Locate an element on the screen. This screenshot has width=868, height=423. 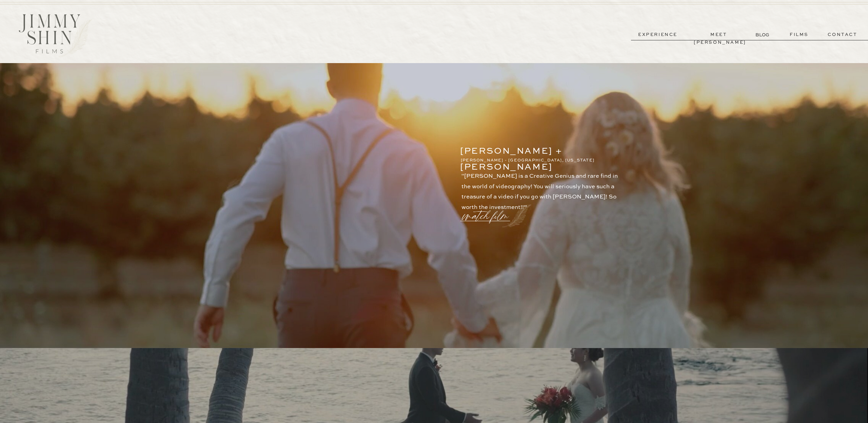
p: films is located at coordinates (799, 34).